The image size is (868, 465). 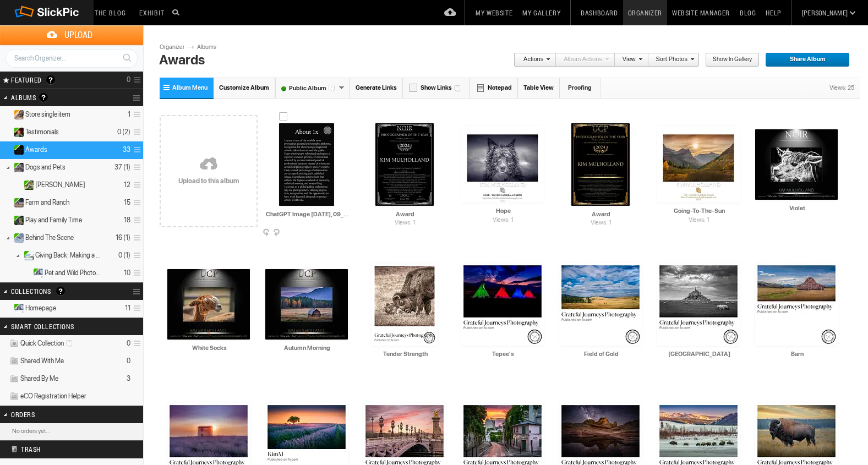 What do you see at coordinates (437, 88) in the screenshot?
I see `a: Show Links` at bounding box center [437, 88].